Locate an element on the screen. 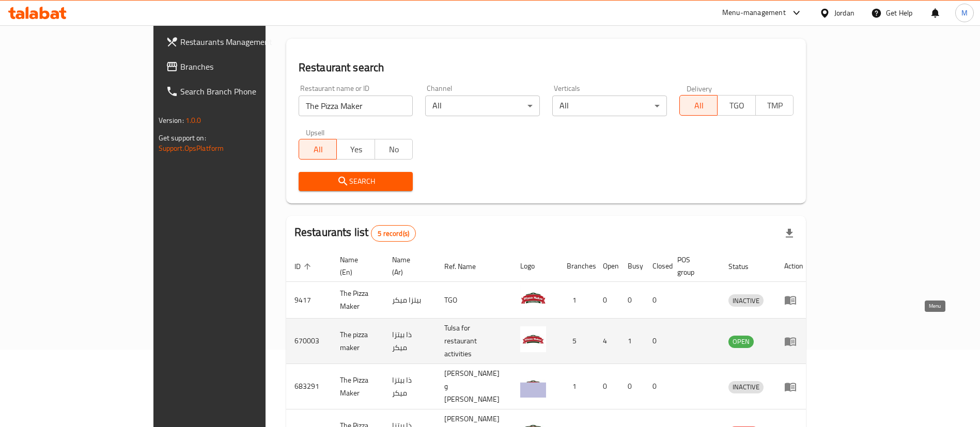 This screenshot has height=427, width=980. button: Search is located at coordinates (356, 181).